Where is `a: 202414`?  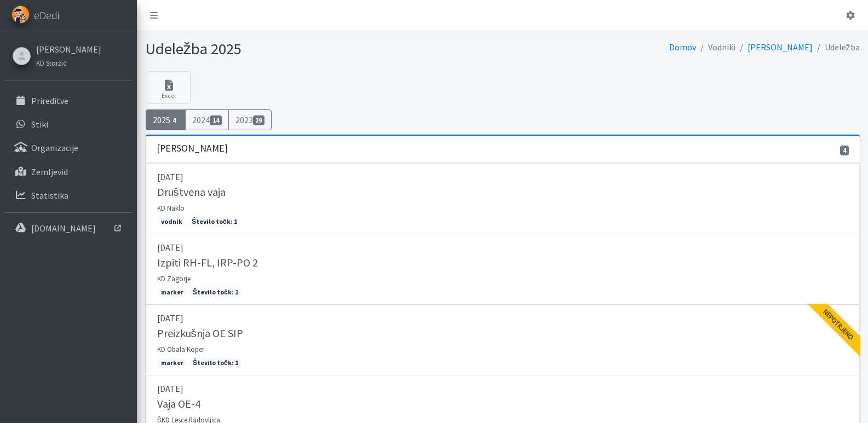 a: 202414 is located at coordinates (207, 120).